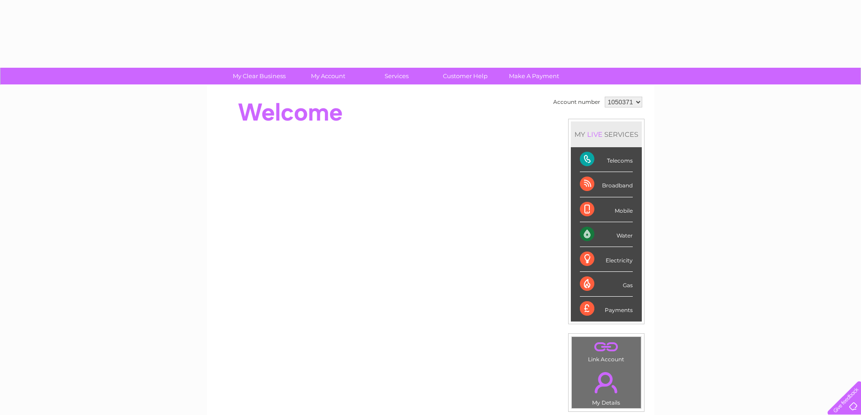 Image resolution: width=861 pixels, height=415 pixels. What do you see at coordinates (606, 159) in the screenshot?
I see `div: Telecoms` at bounding box center [606, 159].